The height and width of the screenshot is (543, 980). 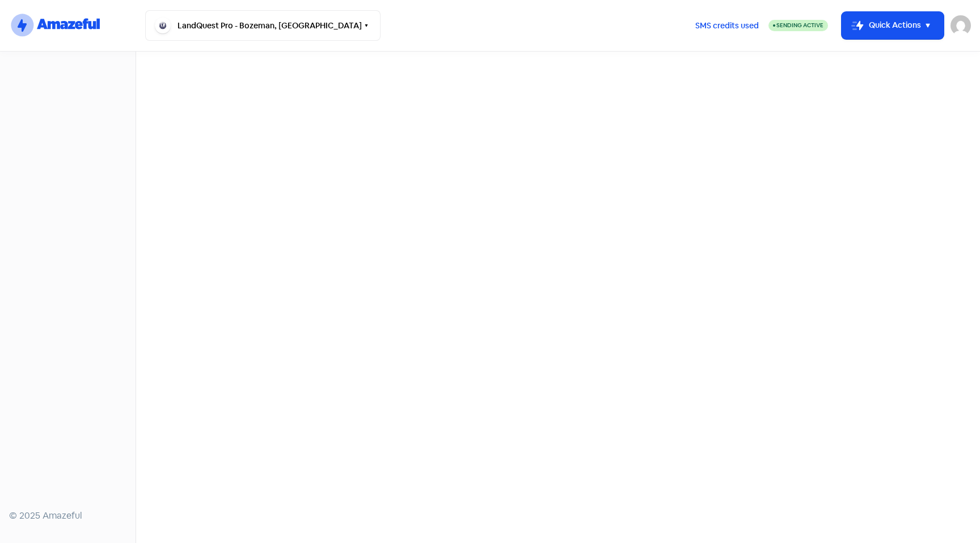 I want to click on a: Sending Active, so click(x=798, y=25).